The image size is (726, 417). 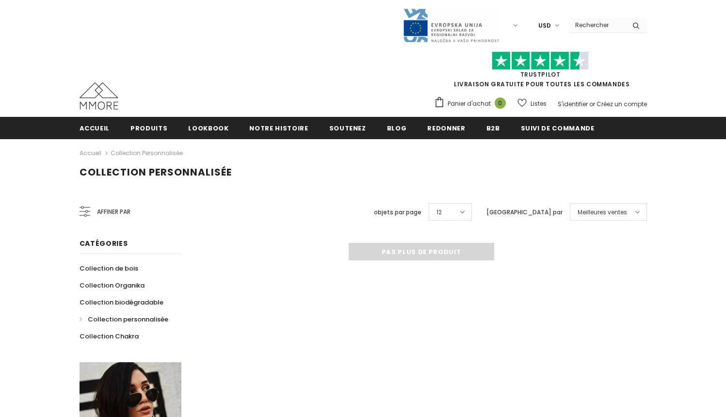 I want to click on a: Javni Razpis, so click(x=451, y=25).